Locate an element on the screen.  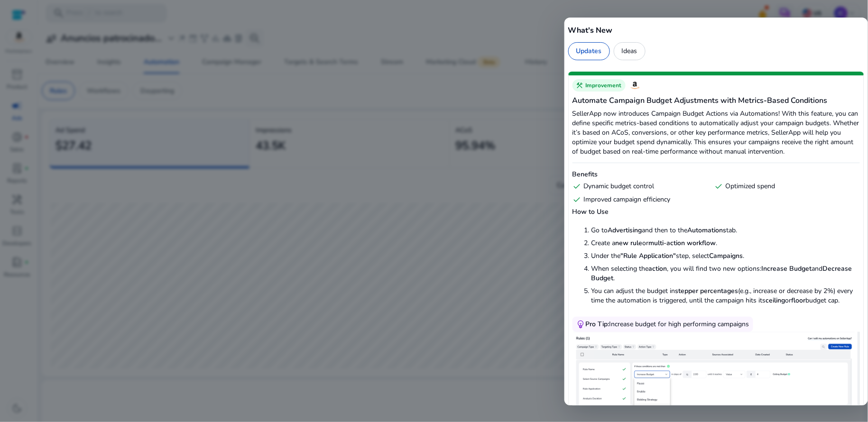
p: SellerApp now introduces Campaign Budget Actions via Automations! With this feature, you can defi... is located at coordinates (716, 133).